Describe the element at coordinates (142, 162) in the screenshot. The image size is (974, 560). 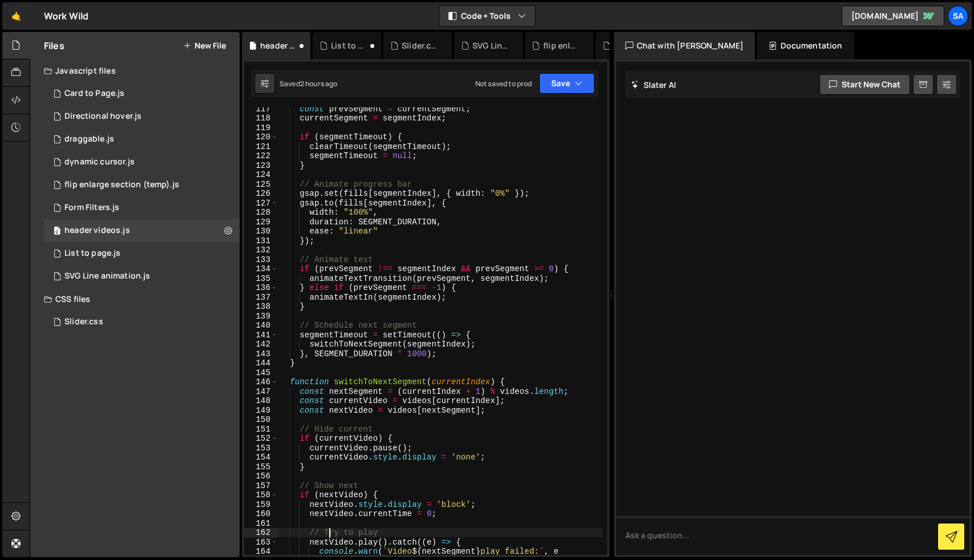
I see `div: 16508/45376.js` at that location.